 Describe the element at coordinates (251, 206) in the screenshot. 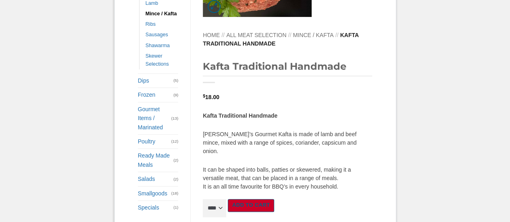

I see `button: Add to cart` at that location.